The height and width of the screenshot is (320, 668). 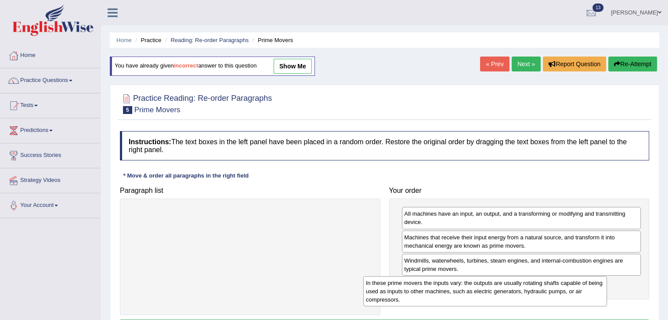 What do you see at coordinates (250, 191) in the screenshot?
I see `h4: Paragraph list` at bounding box center [250, 191].